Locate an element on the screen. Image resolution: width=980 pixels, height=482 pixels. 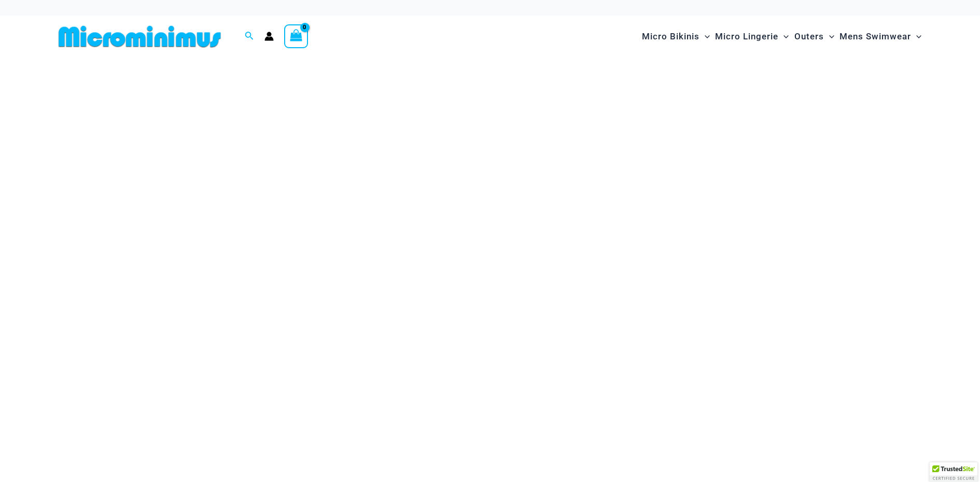
a: Micro LingerieMenu ToggleMenu Toggle is located at coordinates (752, 36).